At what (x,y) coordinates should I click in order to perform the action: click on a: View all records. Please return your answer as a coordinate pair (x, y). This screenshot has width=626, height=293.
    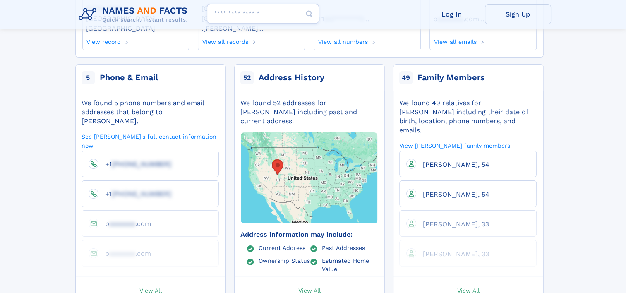
    Looking at the image, I should click on (225, 41).